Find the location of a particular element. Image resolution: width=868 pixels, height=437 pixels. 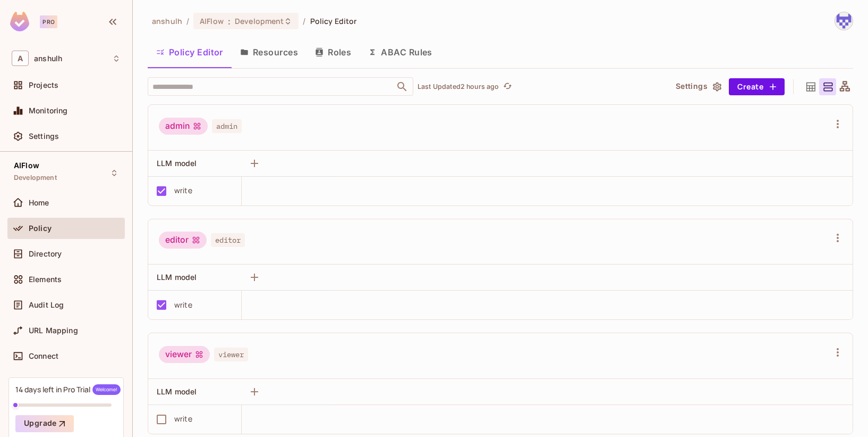

span: A is located at coordinates (20, 58).